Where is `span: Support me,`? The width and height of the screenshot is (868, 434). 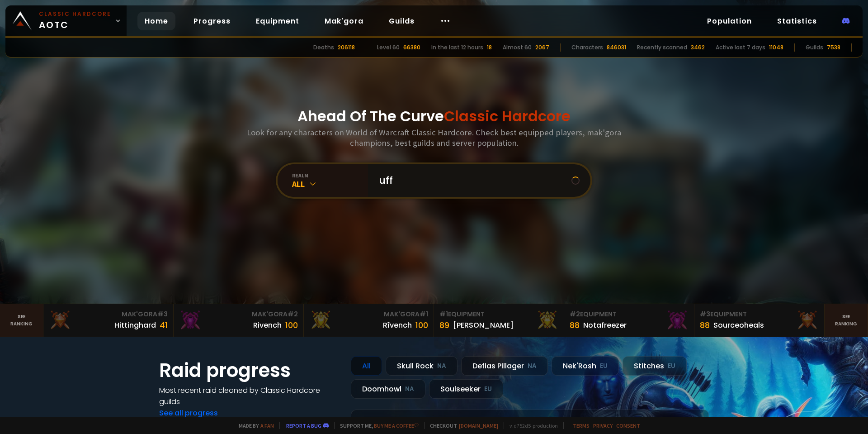 span: Support me, is located at coordinates (376, 425).